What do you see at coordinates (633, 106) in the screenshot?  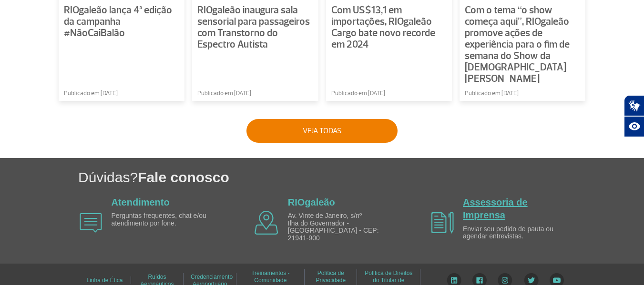 I see `button: Abrir tradutor de língua de sinais.` at bounding box center [633, 106].